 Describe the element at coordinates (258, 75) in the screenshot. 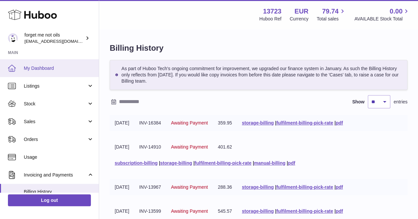

I see `div: As part of Huboo Tech's ongoing commitment for improvement, we upgraded our finance system in Jan...` at that location.